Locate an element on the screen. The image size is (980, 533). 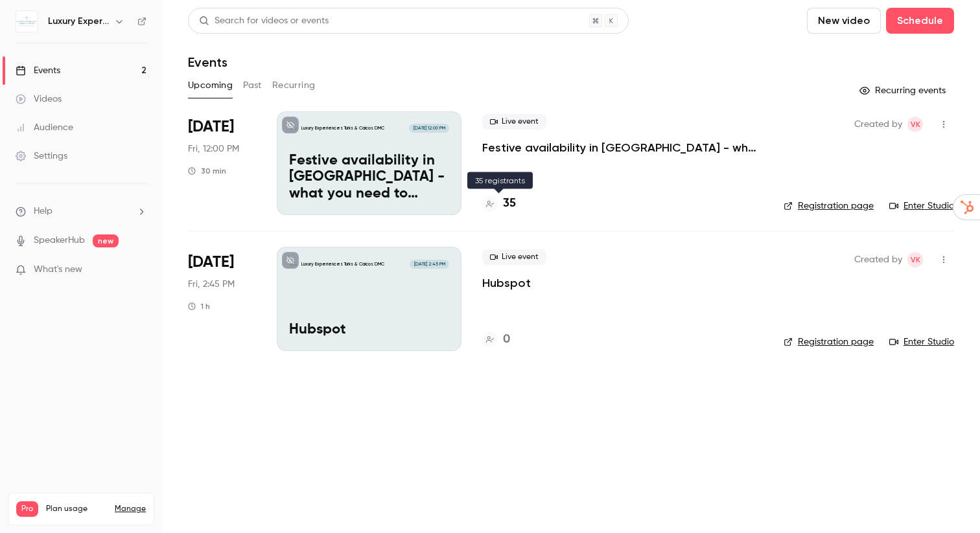
span: Pro is located at coordinates (27, 510).